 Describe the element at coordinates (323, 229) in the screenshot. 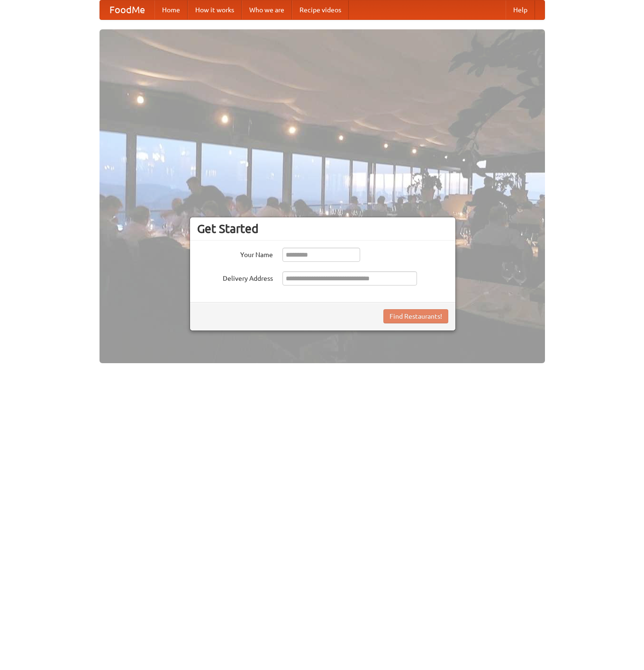

I see `h3: Get Started` at that location.